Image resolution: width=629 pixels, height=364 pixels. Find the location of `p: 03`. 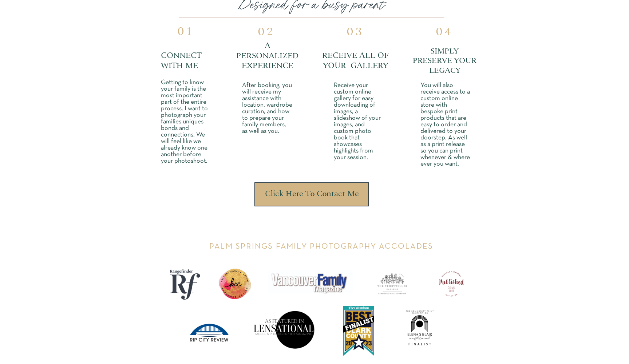

p: 03 is located at coordinates (356, 30).